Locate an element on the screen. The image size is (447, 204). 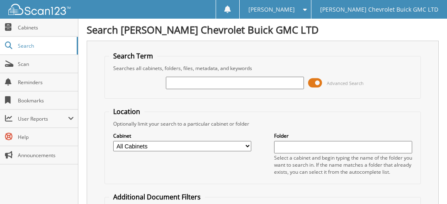
span: Search is located at coordinates (45, 46).